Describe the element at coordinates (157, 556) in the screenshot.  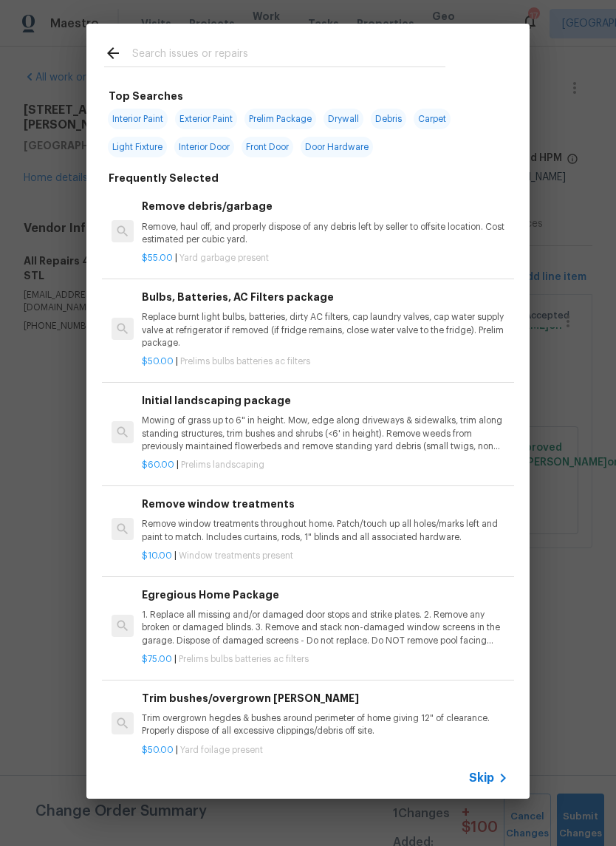
I see `span: $10.00` at that location.